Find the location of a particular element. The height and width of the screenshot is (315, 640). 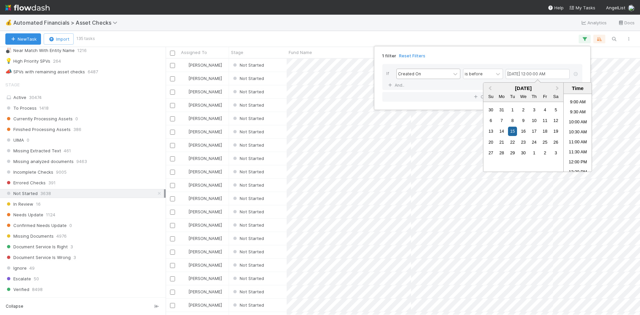

li: 11:00 AM is located at coordinates (577, 143).